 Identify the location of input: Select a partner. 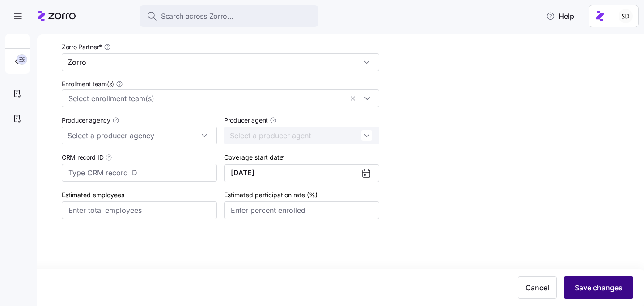
(220, 62).